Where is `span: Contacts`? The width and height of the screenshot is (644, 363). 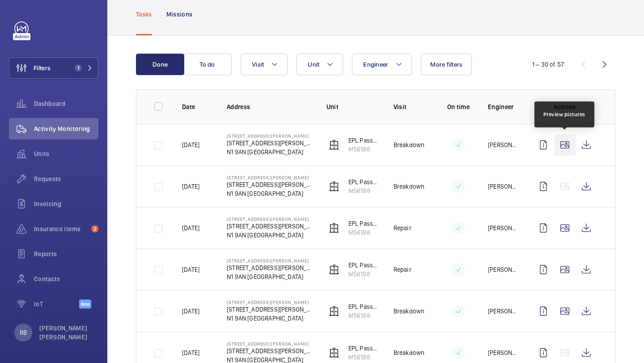
span: Contacts is located at coordinates (66, 279).